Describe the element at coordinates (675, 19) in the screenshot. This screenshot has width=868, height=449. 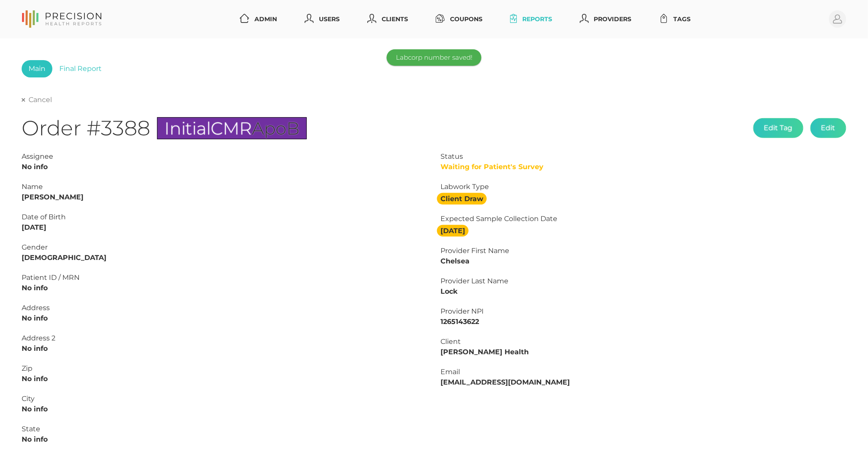
I see `a: Tags` at that location.